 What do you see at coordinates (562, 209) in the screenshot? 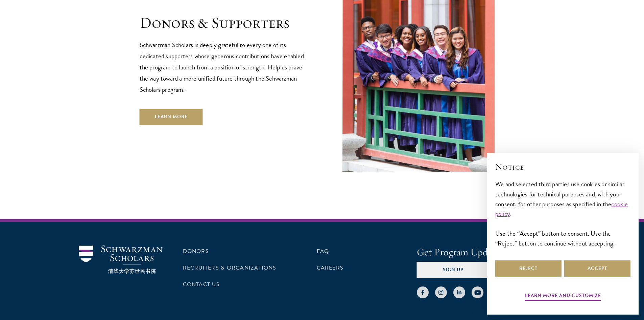
I see `a: cookie policy` at bounding box center [562, 209].